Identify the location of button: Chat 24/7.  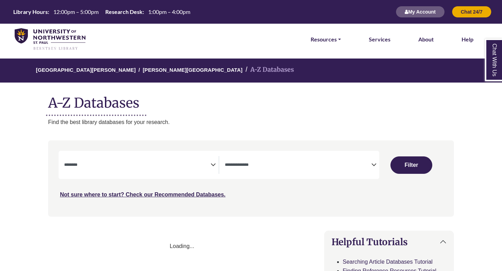
(472, 12).